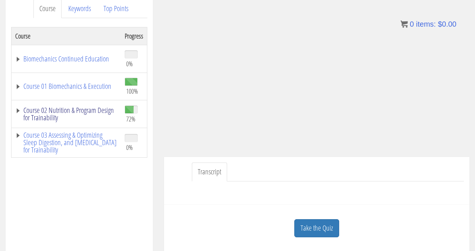  What do you see at coordinates (316, 228) in the screenshot?
I see `a: Take the Quiz` at bounding box center [316, 228].